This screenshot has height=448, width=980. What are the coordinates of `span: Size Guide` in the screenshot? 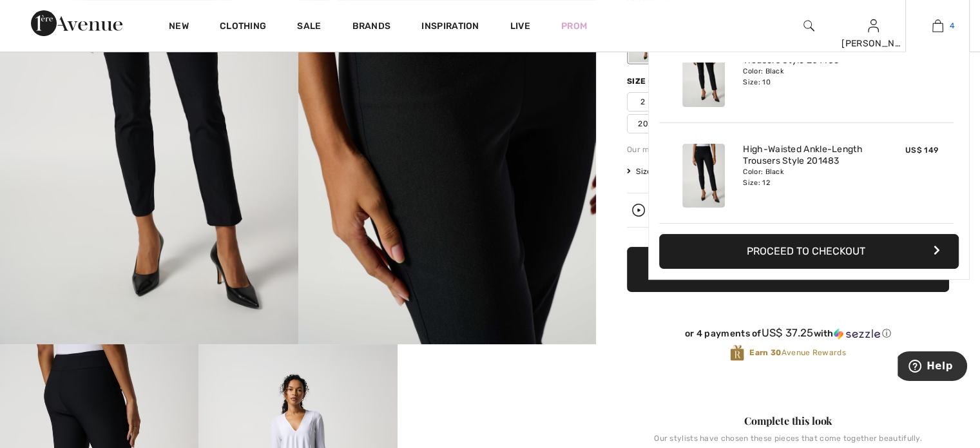 It's located at (651, 171).